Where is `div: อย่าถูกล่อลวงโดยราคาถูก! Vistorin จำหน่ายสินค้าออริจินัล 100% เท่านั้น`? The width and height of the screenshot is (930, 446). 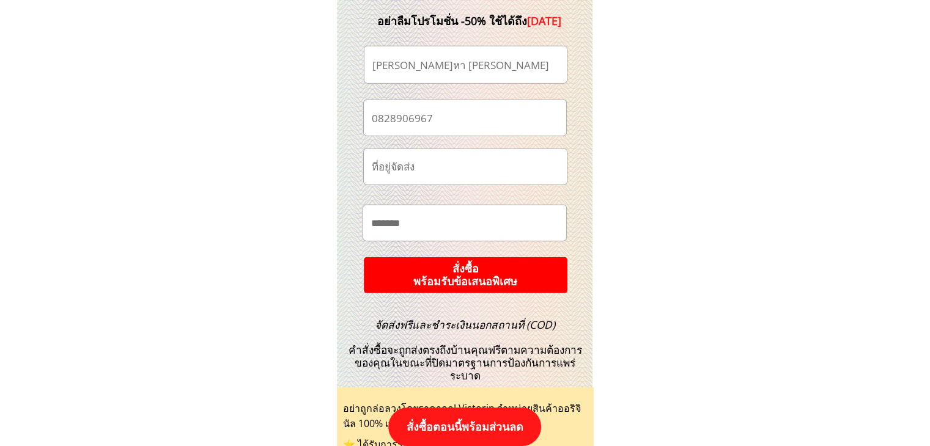 div: อย่าถูกล่อลวงโดยราคาถูก! Vistorin จำหน่ายสินค้าออริจินัล 100% เท่านั้น is located at coordinates (465, 416).